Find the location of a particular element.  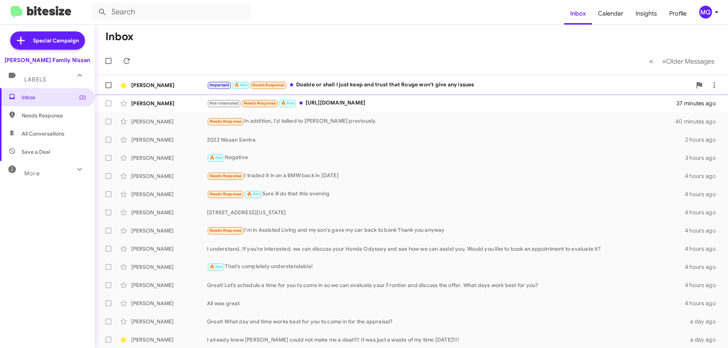

div: I'm in Assisted Living and my son's gave my car back to bank Thank you anyway is located at coordinates (446, 230).